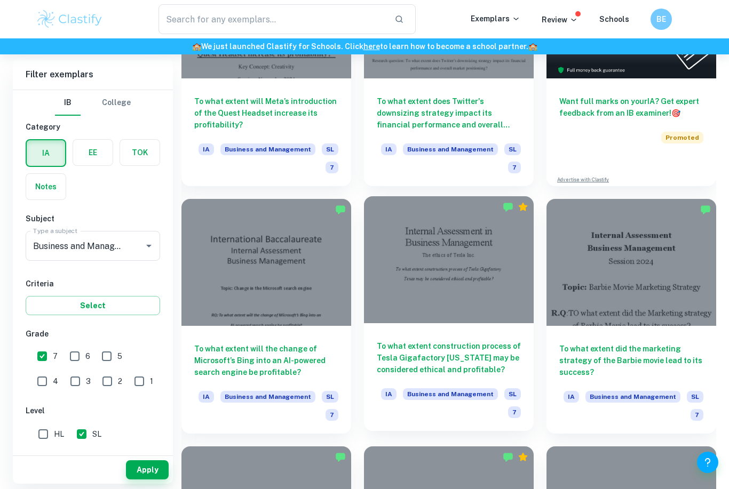  Describe the element at coordinates (140, 153) in the screenshot. I see `button: TOK` at that location.